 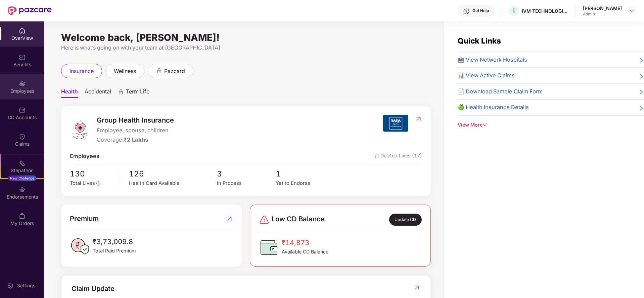 What do you see at coordinates (481, 11) in the screenshot?
I see `div: Get Help` at bounding box center [481, 11].